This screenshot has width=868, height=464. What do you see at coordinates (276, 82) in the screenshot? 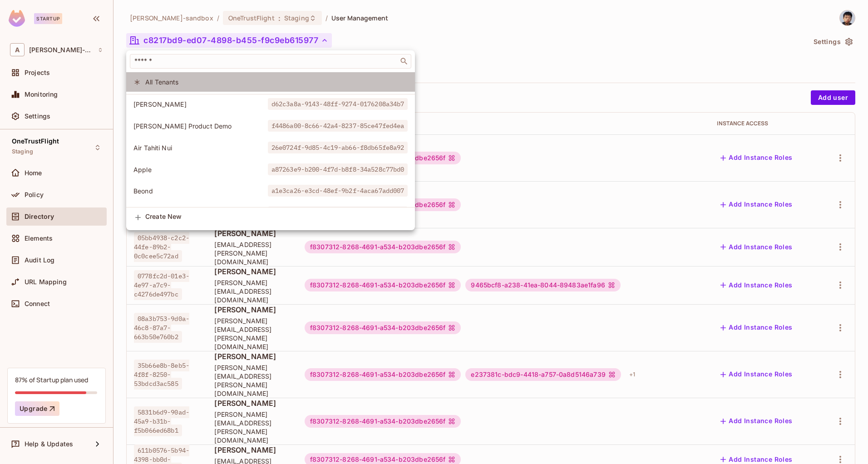
I see `span: All Tenants` at bounding box center [276, 82].